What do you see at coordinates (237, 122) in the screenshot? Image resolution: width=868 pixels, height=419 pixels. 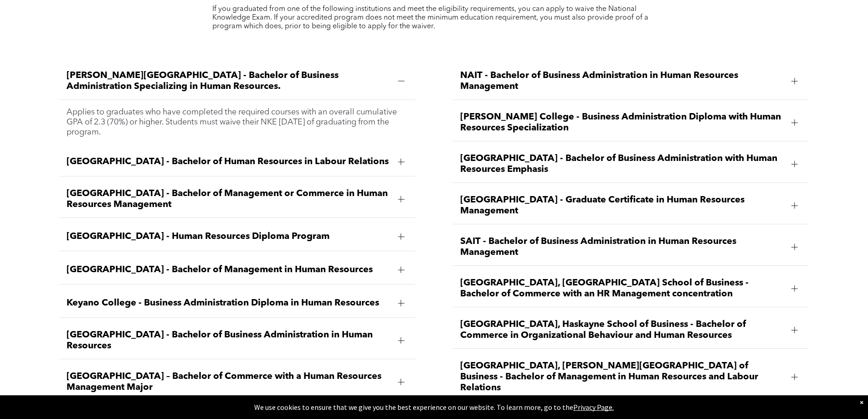 I see `p: Applies to graduates who have completed the required courses with an overall cumulative GPA of 2....` at bounding box center [237, 122].